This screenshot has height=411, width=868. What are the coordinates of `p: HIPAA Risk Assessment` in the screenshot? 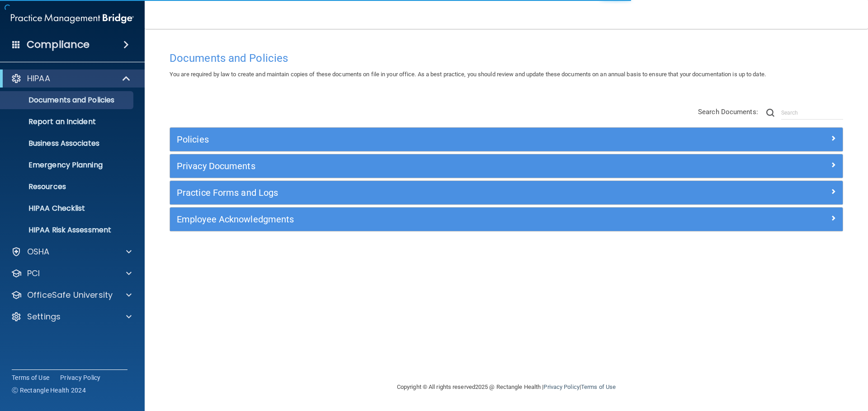 It's located at (67, 230).